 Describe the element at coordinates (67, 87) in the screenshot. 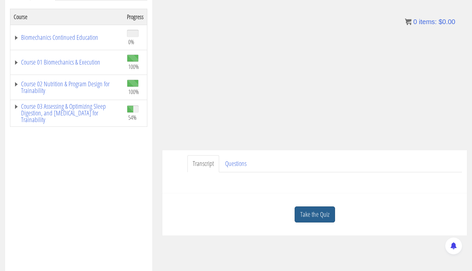

I see `a: Course 02 Nutrition & Program Design for Trainability` at that location.